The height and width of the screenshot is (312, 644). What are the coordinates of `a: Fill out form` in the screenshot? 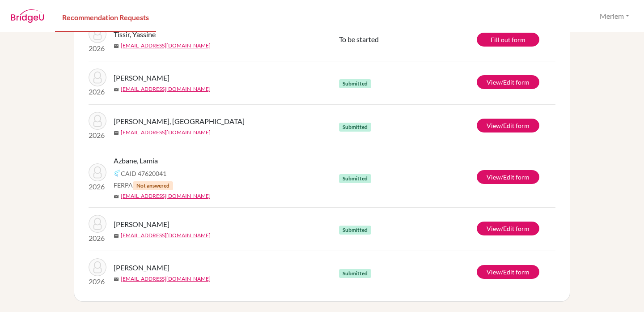 It's located at (508, 40).